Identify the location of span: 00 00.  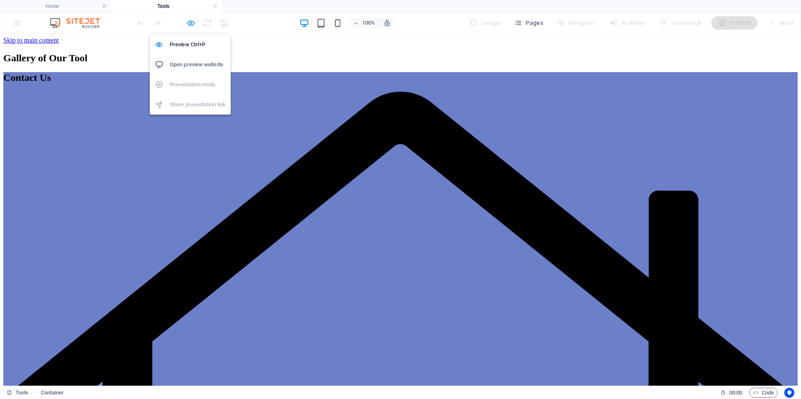
(735, 393).